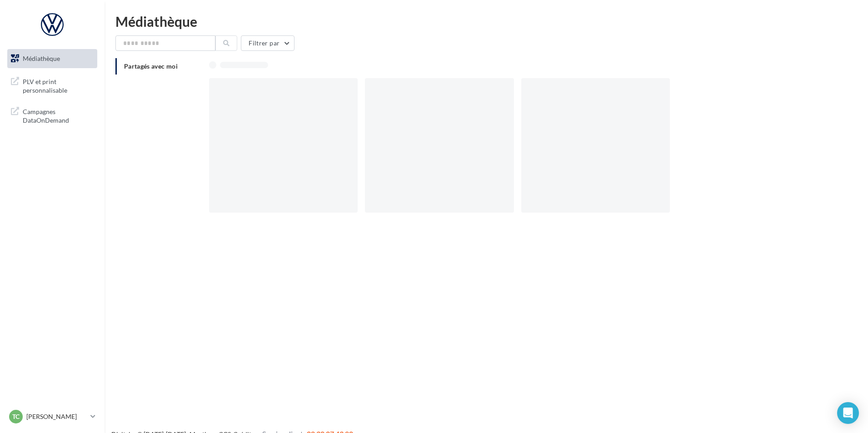 This screenshot has width=868, height=433. Describe the element at coordinates (268, 43) in the screenshot. I see `button: Filtrer par` at that location.